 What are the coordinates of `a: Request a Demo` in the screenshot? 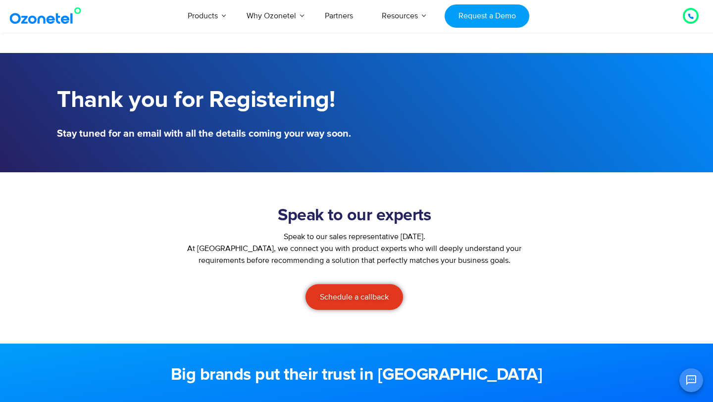 It's located at (487, 16).